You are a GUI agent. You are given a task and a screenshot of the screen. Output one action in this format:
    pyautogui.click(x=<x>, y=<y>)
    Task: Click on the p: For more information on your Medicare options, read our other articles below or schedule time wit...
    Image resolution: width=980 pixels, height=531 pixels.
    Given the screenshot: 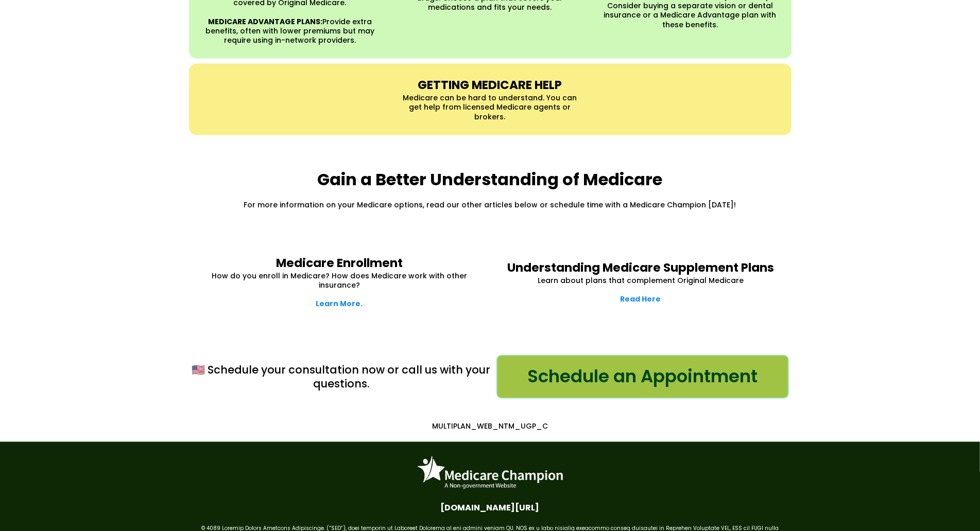 What is the action you would take?
    pyautogui.click(x=490, y=205)
    